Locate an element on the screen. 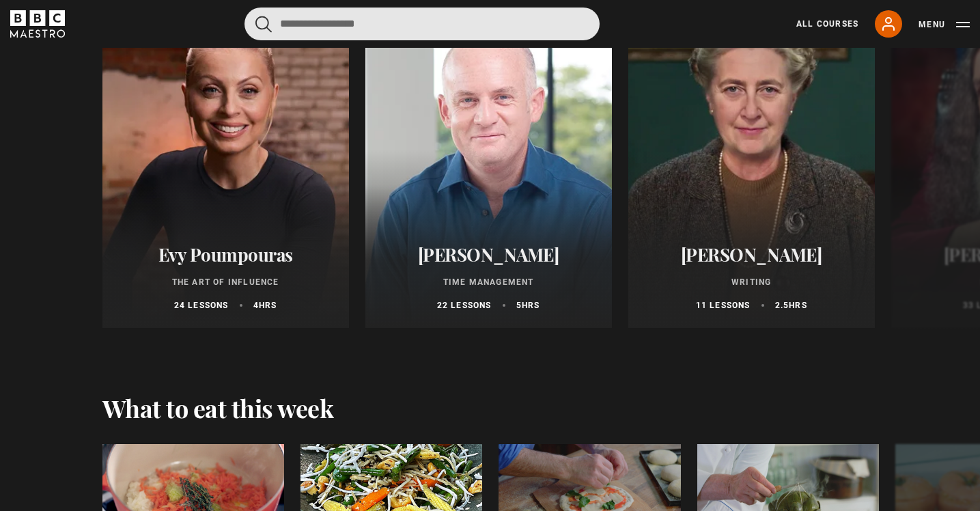 The width and height of the screenshot is (980, 511). h2: What to eat this week is located at coordinates (218, 408).